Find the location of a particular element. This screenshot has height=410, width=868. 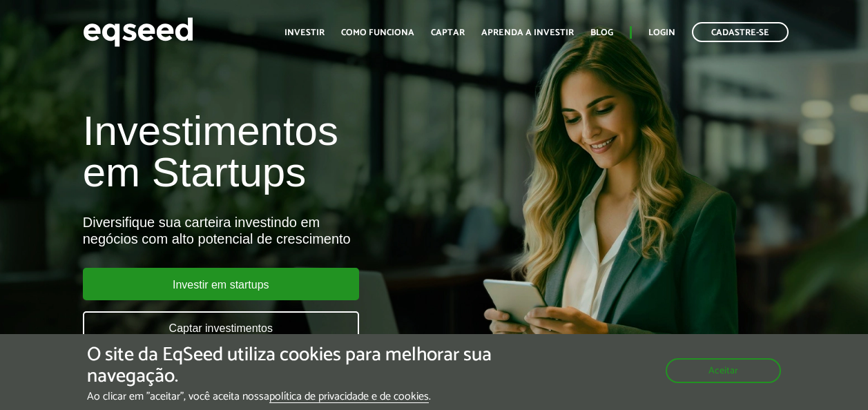

a: Blog is located at coordinates (601, 32).